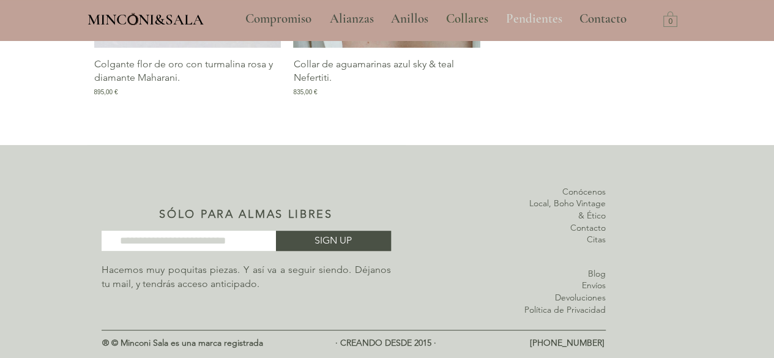 The height and width of the screenshot is (358, 774). What do you see at coordinates (333, 240) in the screenshot?
I see `span: SIGN UP` at bounding box center [333, 240].